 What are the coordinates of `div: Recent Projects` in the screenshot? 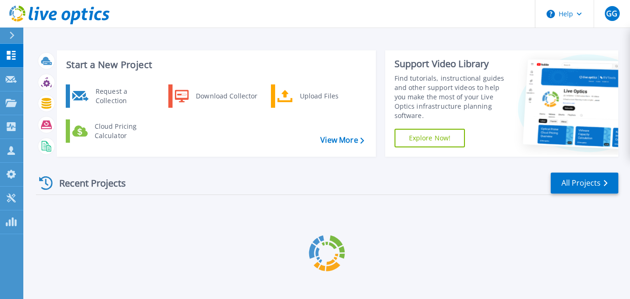 It's located at (87, 183).